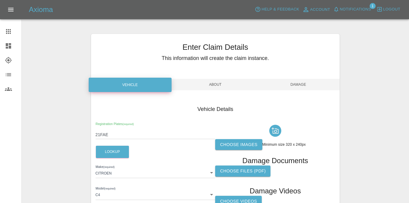 Image resolution: width=409 pixels, height=203 pixels. Describe the element at coordinates (280, 9) in the screenshot. I see `span: Help & Feedback` at that location.